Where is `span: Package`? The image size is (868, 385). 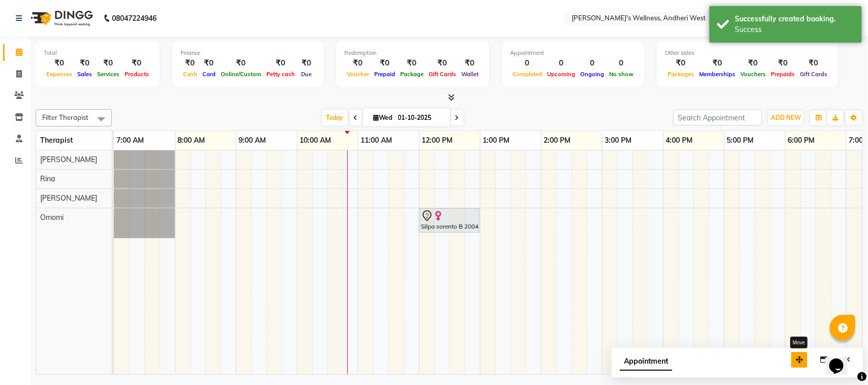
span: Package is located at coordinates (412, 74).